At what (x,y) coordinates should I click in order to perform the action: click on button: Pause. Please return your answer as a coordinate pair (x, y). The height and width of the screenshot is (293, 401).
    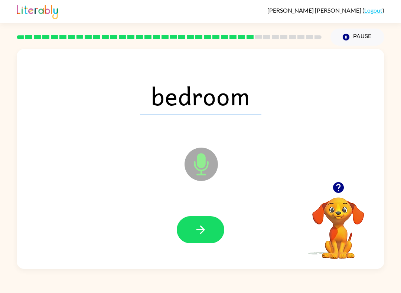
    Looking at the image, I should click on (357, 37).